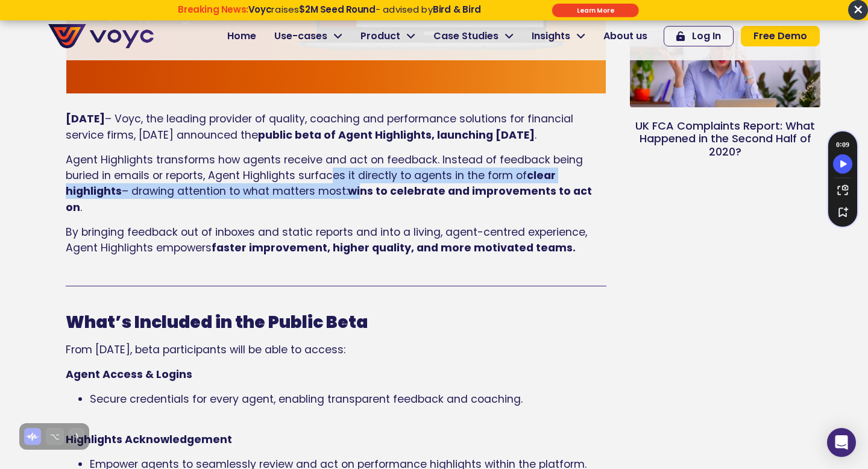  What do you see at coordinates (388, 36) in the screenshot?
I see `a: Product` at bounding box center [388, 36].